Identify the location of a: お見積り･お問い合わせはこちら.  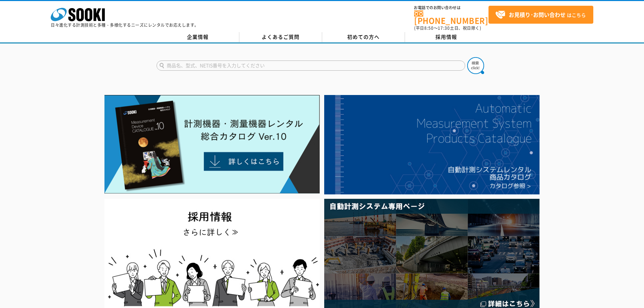
(541, 15).